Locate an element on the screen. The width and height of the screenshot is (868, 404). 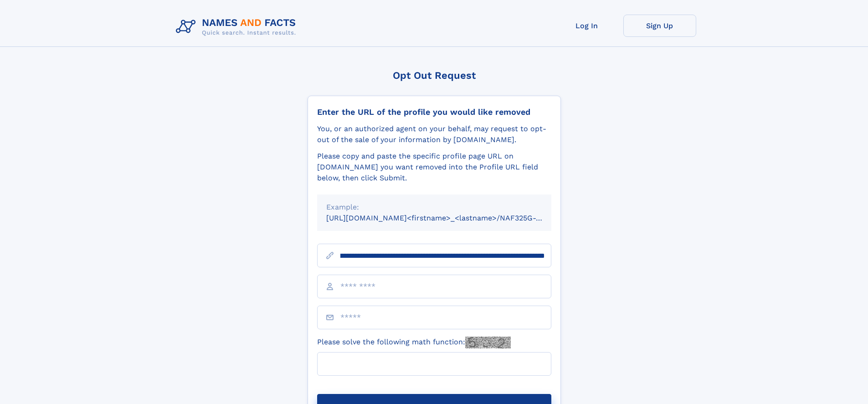
div: You, or an authorized agent on your behalf, may request to opt-out of the sale of your informatio... is located at coordinates (434, 134).